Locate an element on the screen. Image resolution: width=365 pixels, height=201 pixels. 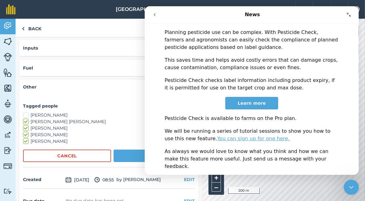
button: Save is located at coordinates (154, 156).